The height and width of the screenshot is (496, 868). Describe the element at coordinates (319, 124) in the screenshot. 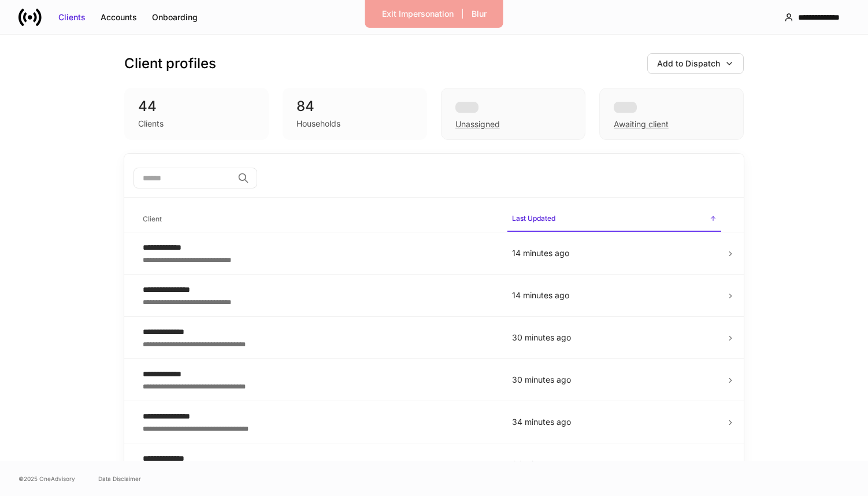

I see `div: Households` at that location.